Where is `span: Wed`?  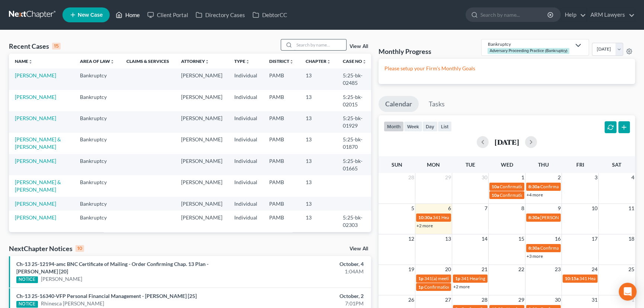
span: Wed is located at coordinates (507, 164).